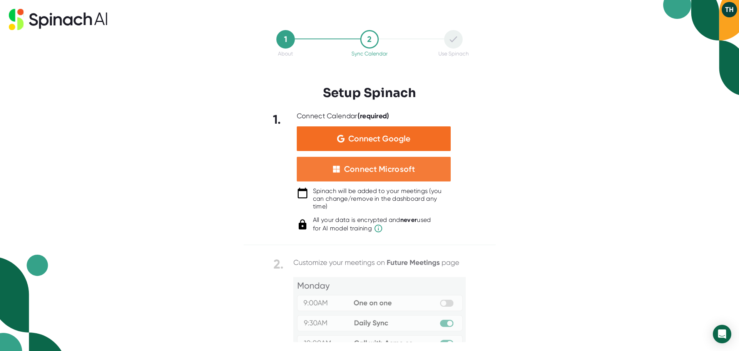 This screenshot has height=351, width=739. What do you see at coordinates (370, 39) in the screenshot?
I see `div: 2` at bounding box center [370, 39].